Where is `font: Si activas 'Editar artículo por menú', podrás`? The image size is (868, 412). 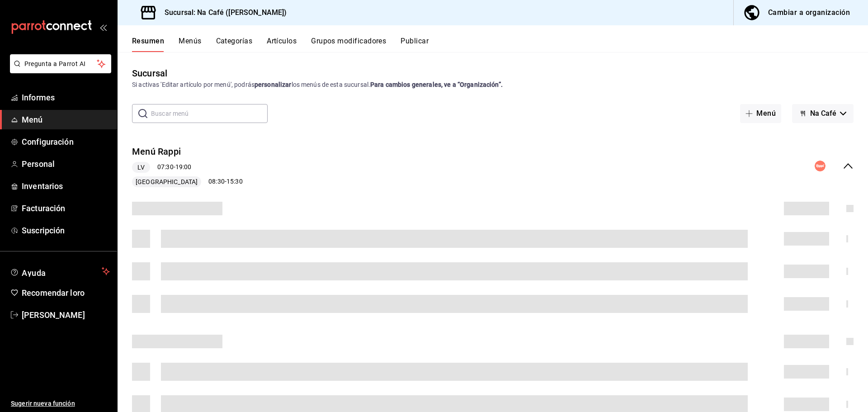
font: Si activas 'Editar artículo por menú', podrás is located at coordinates (193, 84).